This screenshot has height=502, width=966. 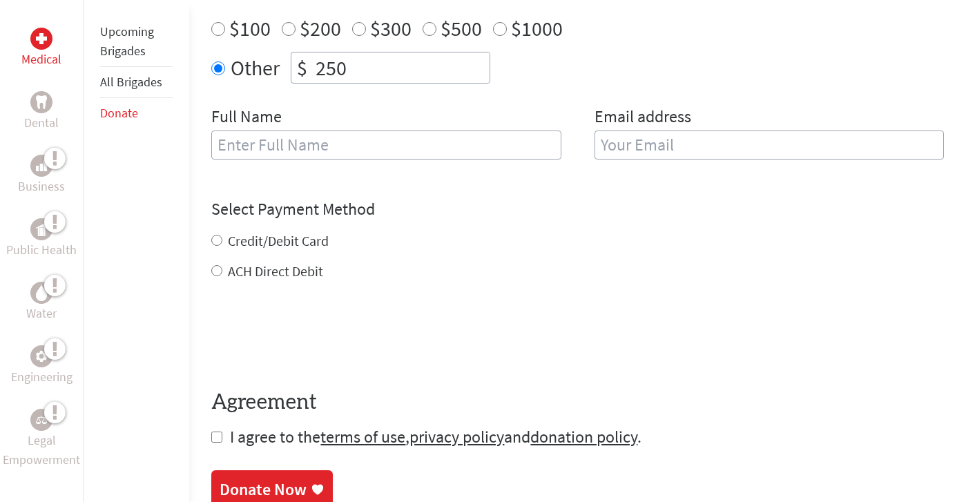 What do you see at coordinates (41, 292) in the screenshot?
I see `img: Water` at bounding box center [41, 292].